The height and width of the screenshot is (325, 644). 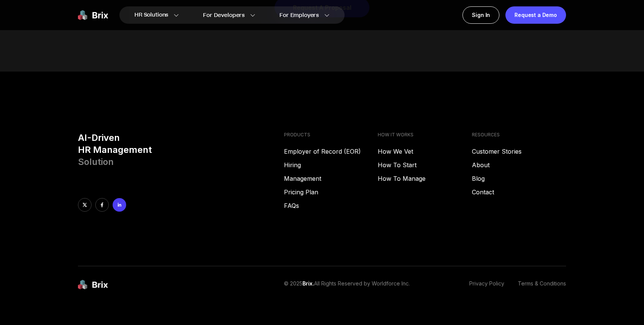 What do you see at coordinates (425, 178) in the screenshot?
I see `a: How To Manage` at bounding box center [425, 178].